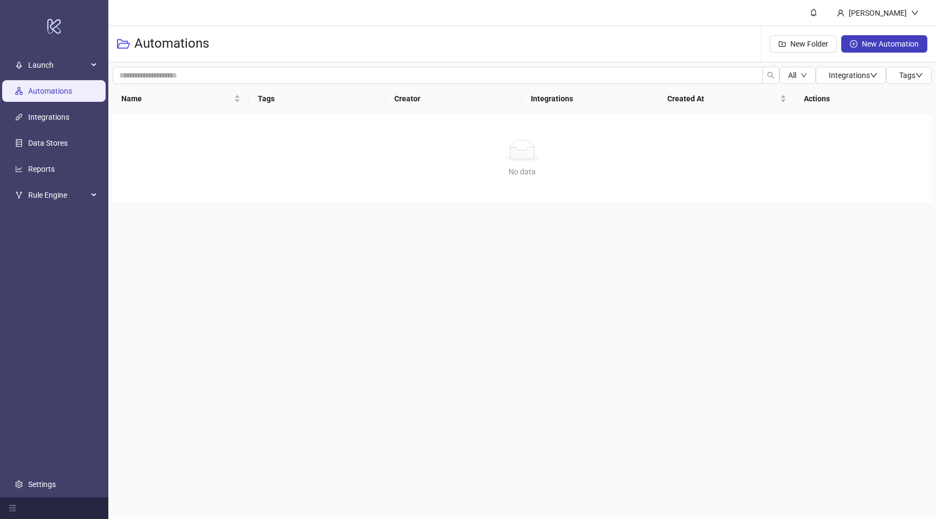 The height and width of the screenshot is (519, 936). Describe the element at coordinates (58, 195) in the screenshot. I see `span: Rule Engine` at that location.